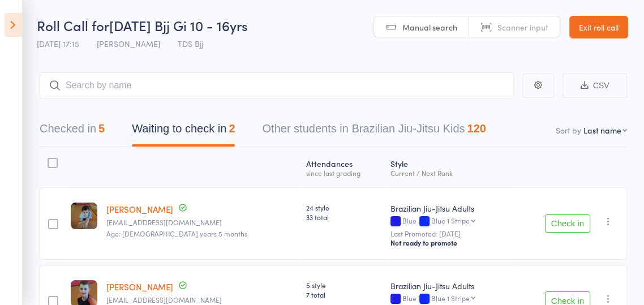 The width and height of the screenshot is (644, 305). What do you see at coordinates (602, 130) in the screenshot?
I see `div: Last name` at bounding box center [602, 130].